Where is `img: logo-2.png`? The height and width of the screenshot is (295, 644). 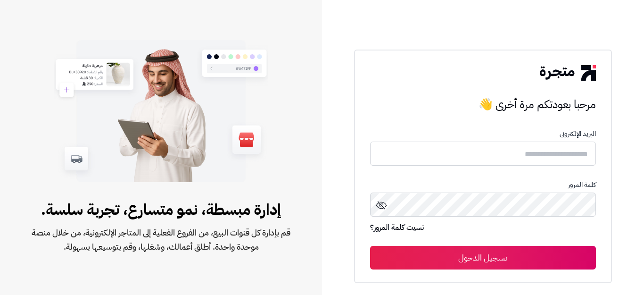 img: logo-2.png is located at coordinates (568, 73).